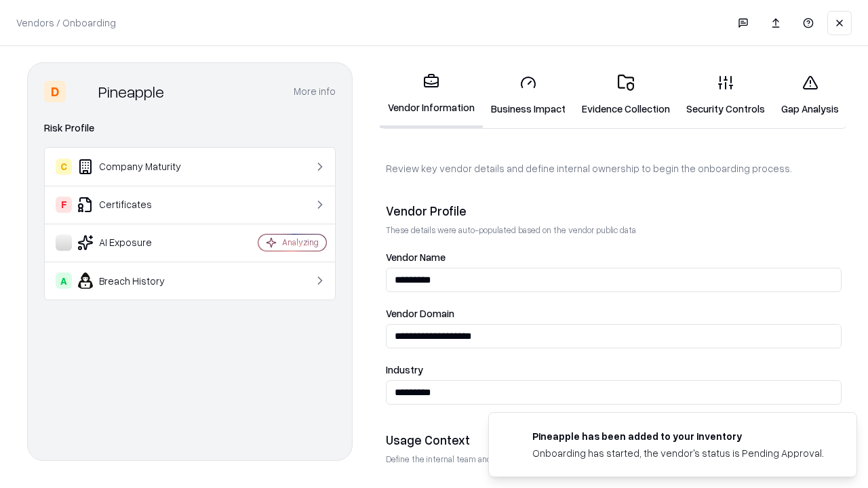 This screenshot has height=488, width=868. Describe the element at coordinates (614, 313) in the screenshot. I see `label: Vendor Domain` at that location.